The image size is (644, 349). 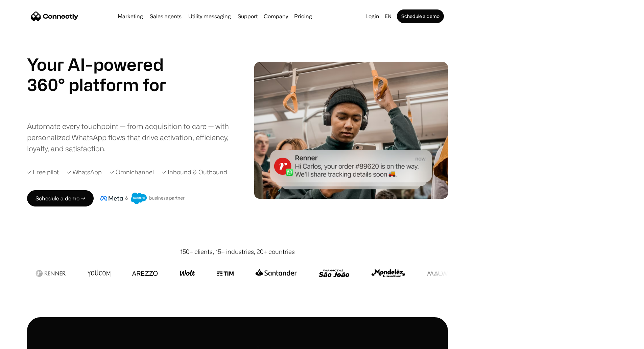 What do you see at coordinates (105, 74) in the screenshot?
I see `h1: Your AI-powered 360° platform for` at bounding box center [105, 74].